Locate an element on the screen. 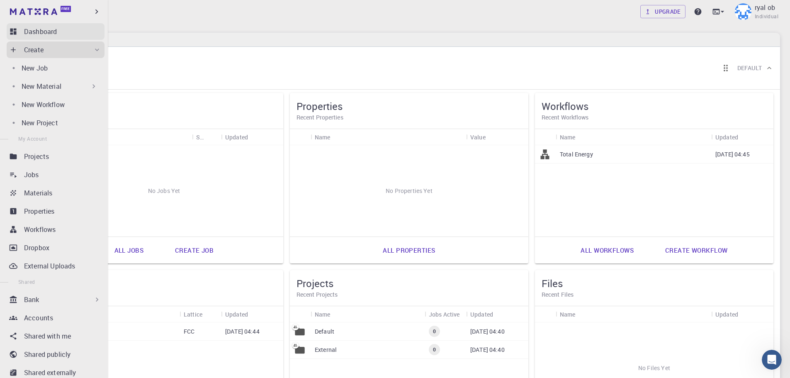 Image resolution: width=790 pixels, height=378 pixels. a: All jobs is located at coordinates (129, 250).